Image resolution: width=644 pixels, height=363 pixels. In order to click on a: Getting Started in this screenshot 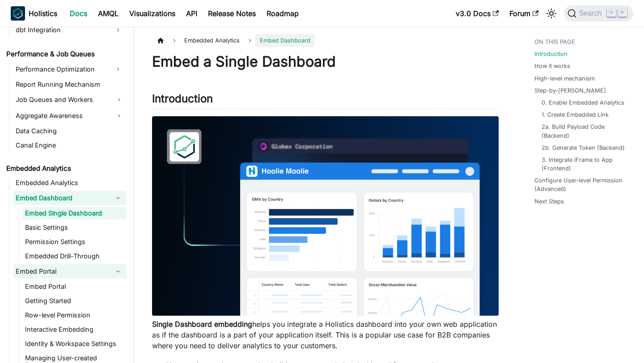, I will do `click(74, 301)`.